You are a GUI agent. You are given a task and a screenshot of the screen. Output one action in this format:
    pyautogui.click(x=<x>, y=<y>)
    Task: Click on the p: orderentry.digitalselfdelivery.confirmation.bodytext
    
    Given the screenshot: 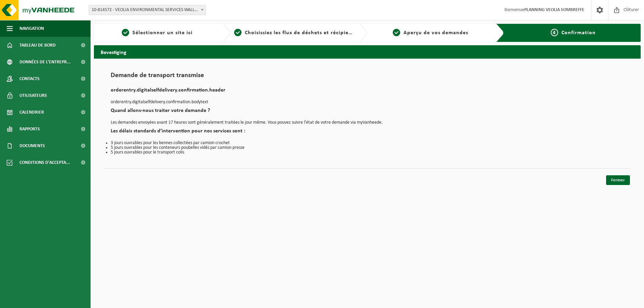 What is the action you would take?
    pyautogui.click(x=367, y=102)
    